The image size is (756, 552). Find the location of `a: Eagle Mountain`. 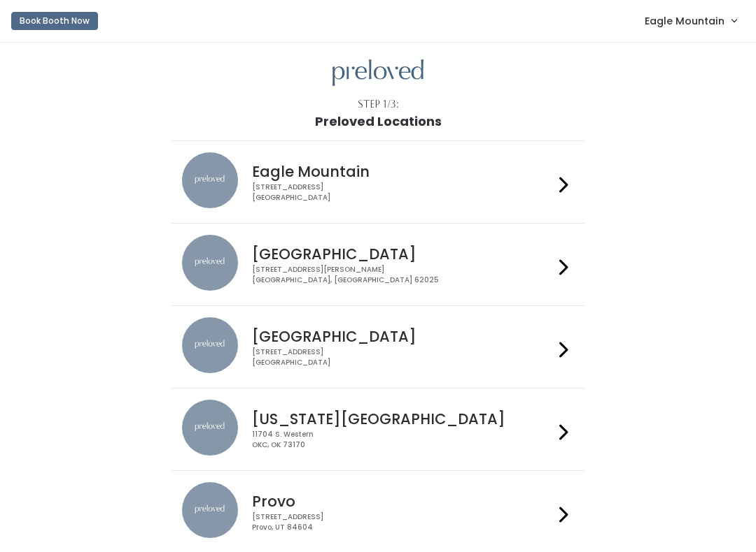

a: Eagle Mountain is located at coordinates (690, 20).